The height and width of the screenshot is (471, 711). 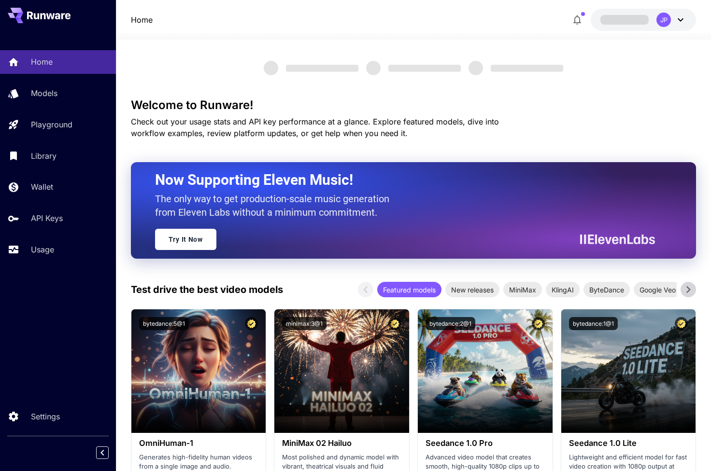 I want to click on button: Collapse sidebar, so click(x=102, y=453).